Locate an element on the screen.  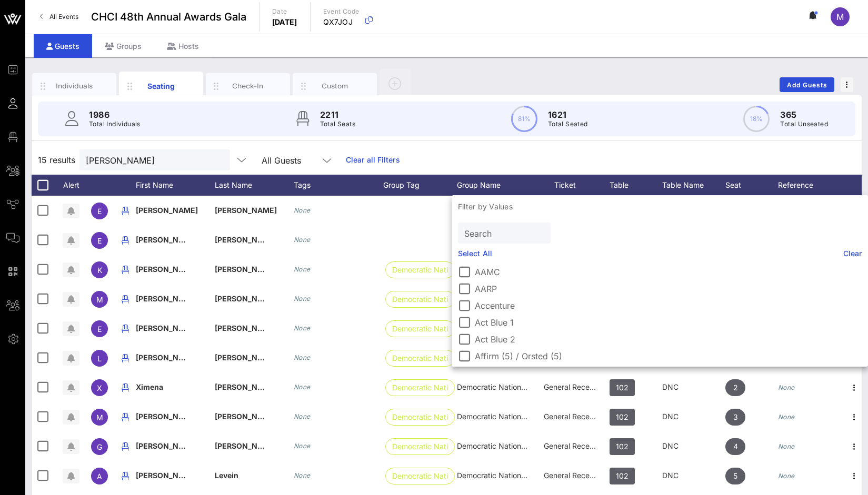
p: Event Code is located at coordinates (341, 12).